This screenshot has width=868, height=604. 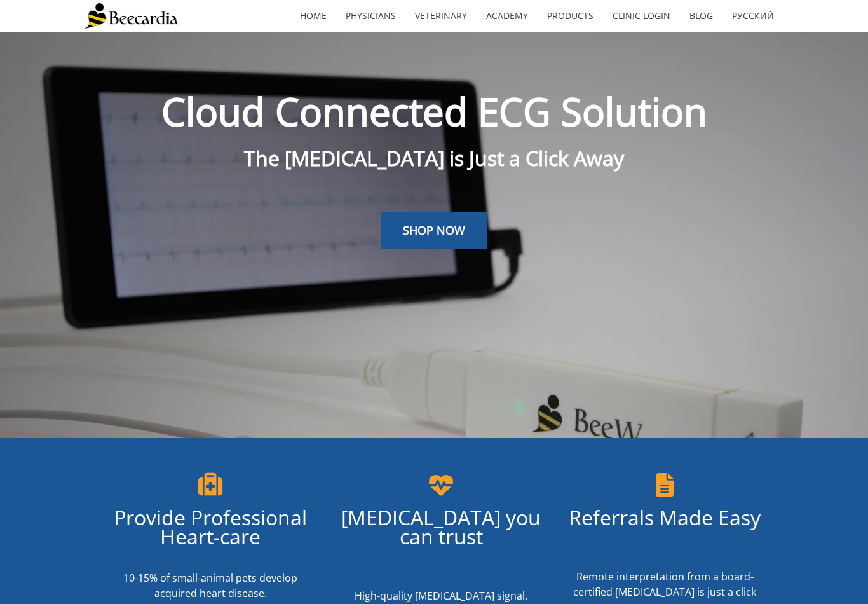 What do you see at coordinates (434, 112) in the screenshot?
I see `span: Cloud Connected ECG Solution` at bounding box center [434, 112].